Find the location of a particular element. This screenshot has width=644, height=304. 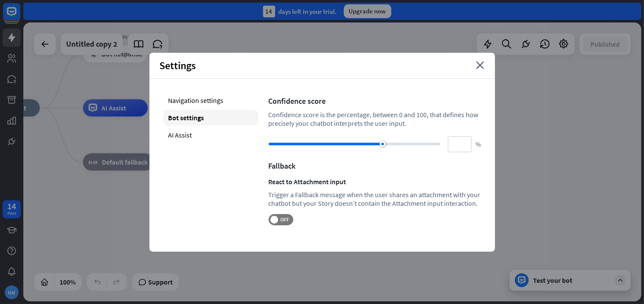

i: close is located at coordinates (480, 65).